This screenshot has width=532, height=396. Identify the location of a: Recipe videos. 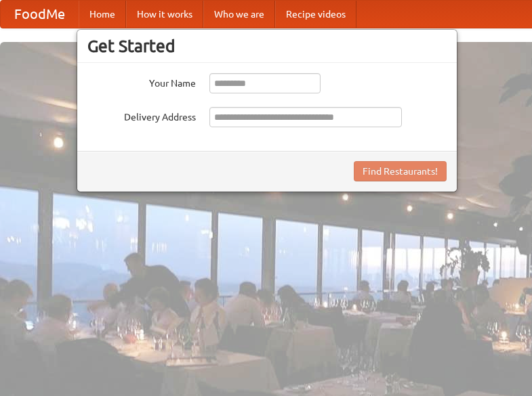
(315, 14).